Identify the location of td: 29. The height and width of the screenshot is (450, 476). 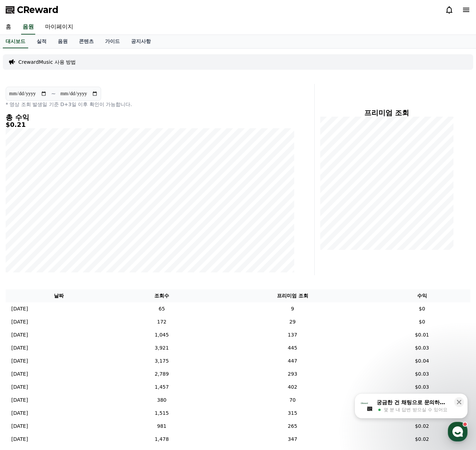
(292, 322).